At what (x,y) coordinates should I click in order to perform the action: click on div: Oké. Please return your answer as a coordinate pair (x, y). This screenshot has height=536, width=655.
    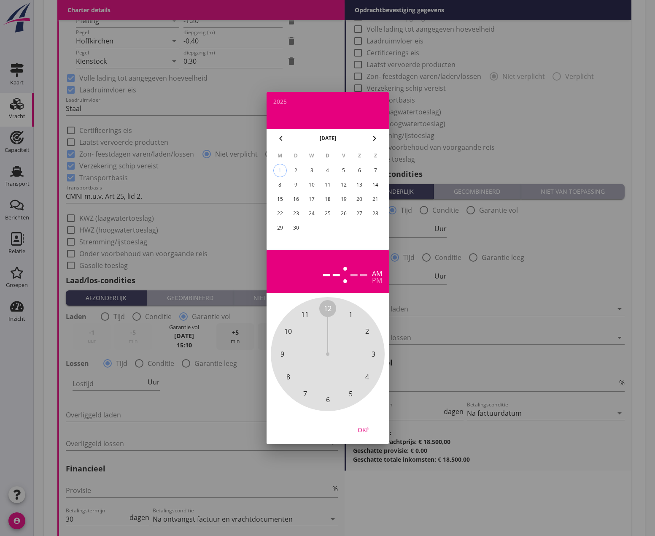
    Looking at the image, I should click on (363, 429).